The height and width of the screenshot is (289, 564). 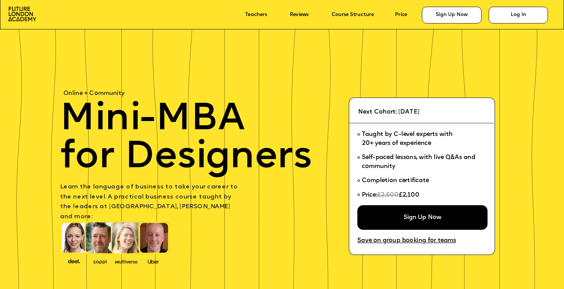 What do you see at coordinates (74, 261) in the screenshot?
I see `img: image-388f4489-9820-4c53-9b08-f7df0b8d4ae2.png` at bounding box center [74, 261].